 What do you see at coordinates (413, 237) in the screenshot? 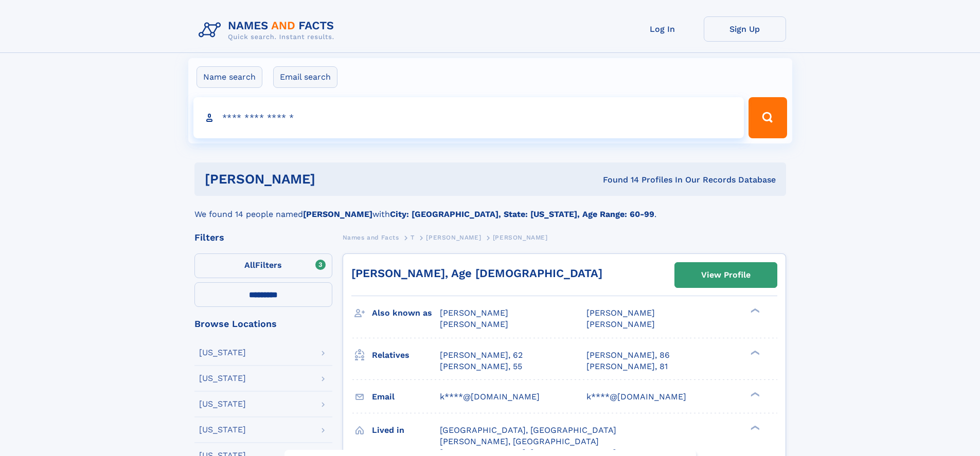
I see `a: T` at bounding box center [413, 237].